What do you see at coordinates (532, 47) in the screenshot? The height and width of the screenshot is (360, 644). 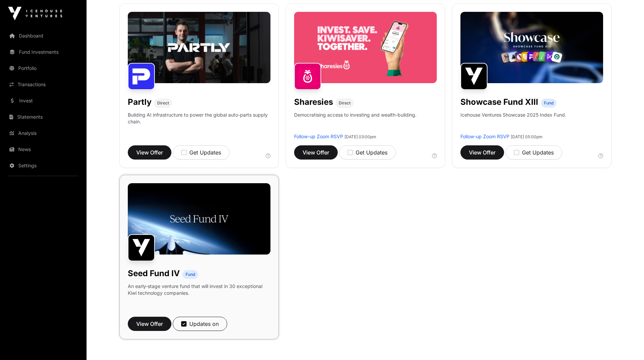 I see `img: Showcase-Fund-Banner-1.jpg` at bounding box center [532, 47].